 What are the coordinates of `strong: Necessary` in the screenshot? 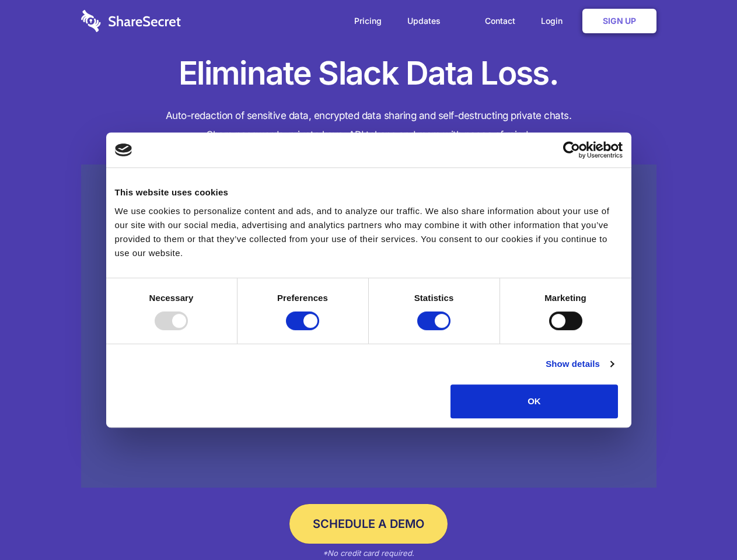 It's located at (172, 298).